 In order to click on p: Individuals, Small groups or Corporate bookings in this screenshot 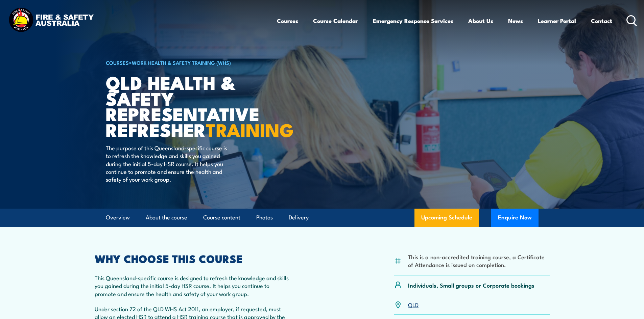, I will do `click(471, 285)`.